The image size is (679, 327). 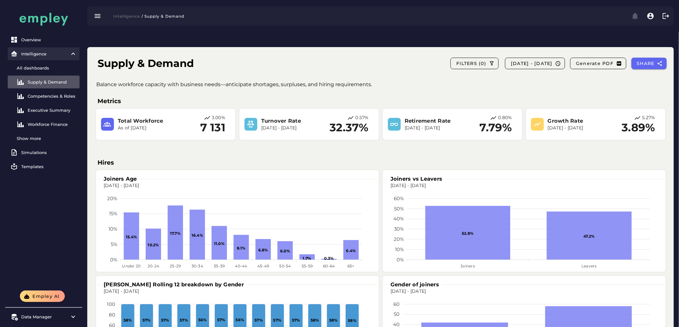 I want to click on h3: Total Workforce, so click(x=150, y=121).